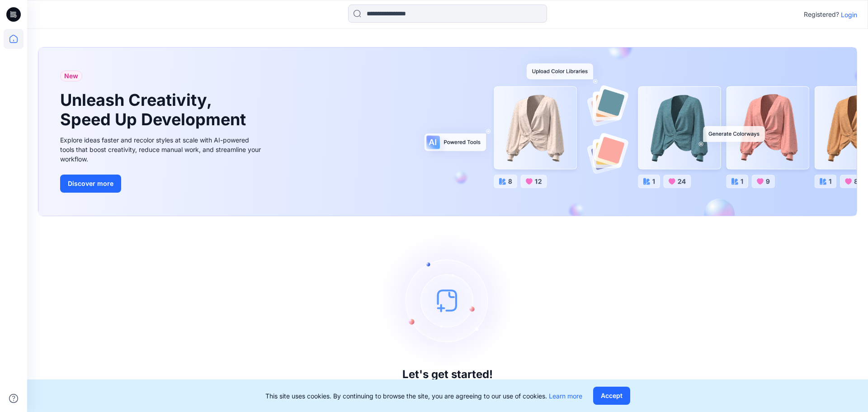 The width and height of the screenshot is (868, 412). I want to click on div: Explore ideas faster and recolor styles at scale with AI-powered tools that boost creativity, red..., so click(162, 149).